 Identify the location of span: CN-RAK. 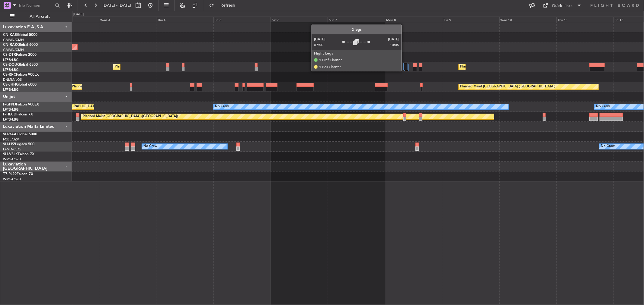
(10, 45).